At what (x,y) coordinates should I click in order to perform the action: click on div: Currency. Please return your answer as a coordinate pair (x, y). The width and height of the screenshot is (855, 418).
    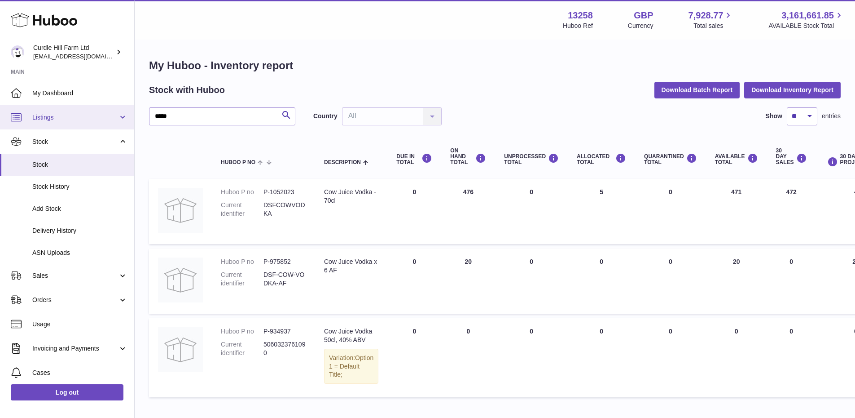
    Looking at the image, I should click on (641, 26).